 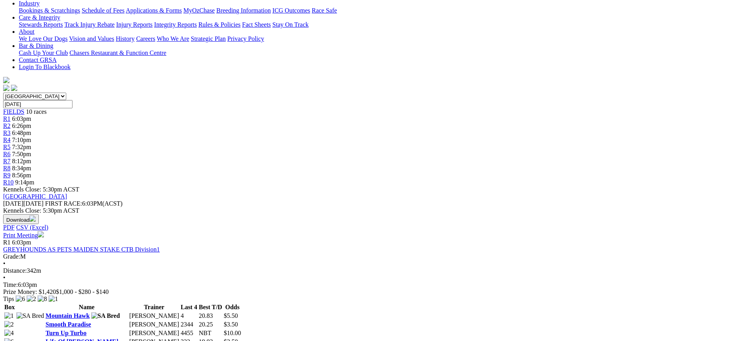 I want to click on a: Care & Integrity, so click(x=40, y=17).